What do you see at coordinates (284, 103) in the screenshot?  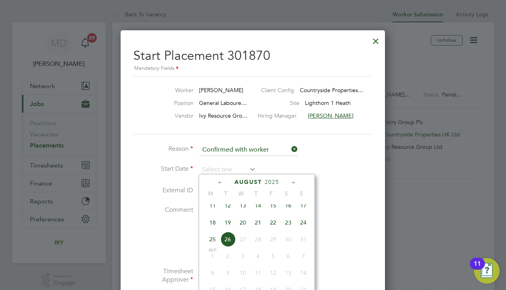 I see `label: Site` at bounding box center [284, 103].